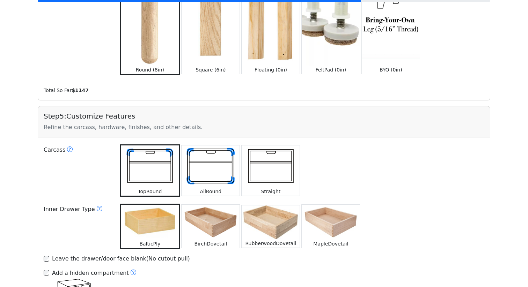 The height and width of the screenshot is (287, 528). What do you see at coordinates (271, 222) in the screenshot?
I see `img: RubberwoodDovetail` at bounding box center [271, 222].